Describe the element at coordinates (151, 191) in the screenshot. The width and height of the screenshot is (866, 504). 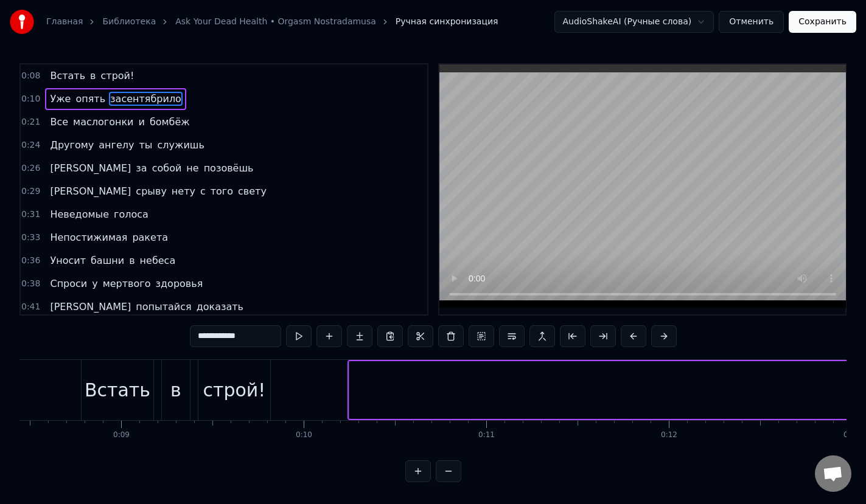
I see `span: срыву` at that location.